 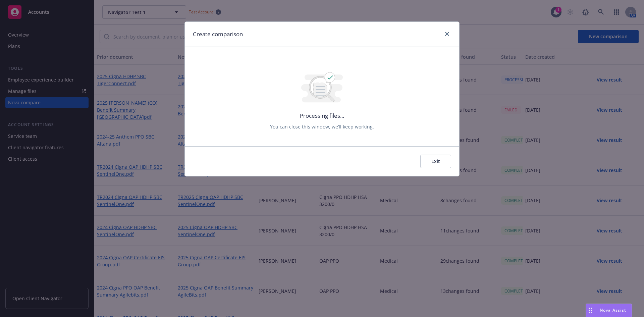 What do you see at coordinates (322, 126) in the screenshot?
I see `p: You can close this window, we’ll keep working.` at bounding box center [322, 126].